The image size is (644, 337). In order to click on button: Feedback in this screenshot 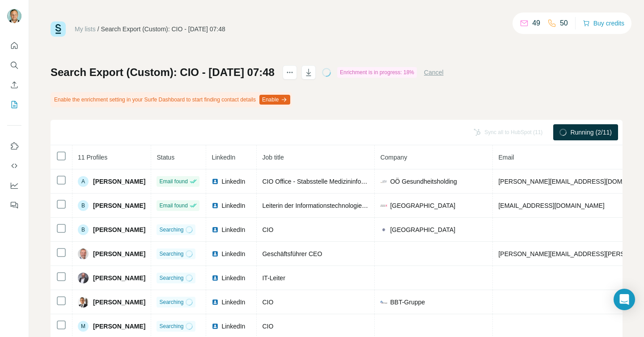, I will do `click(15, 205)`.